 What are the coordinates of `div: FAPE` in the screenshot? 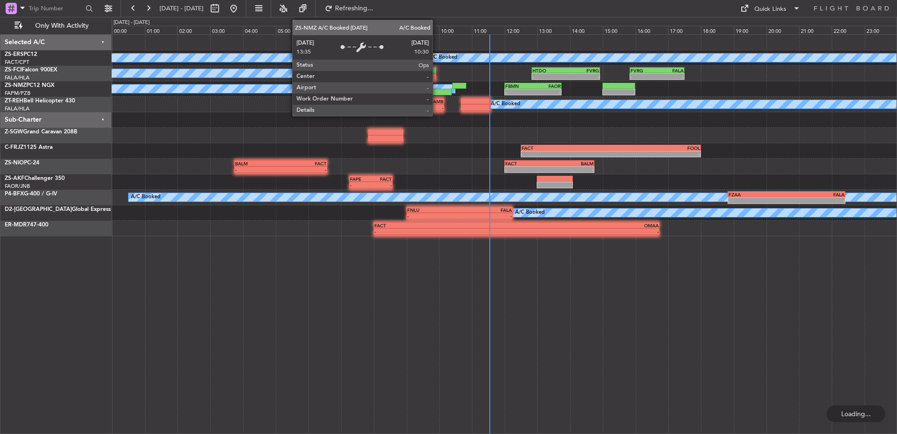 It's located at (360, 179).